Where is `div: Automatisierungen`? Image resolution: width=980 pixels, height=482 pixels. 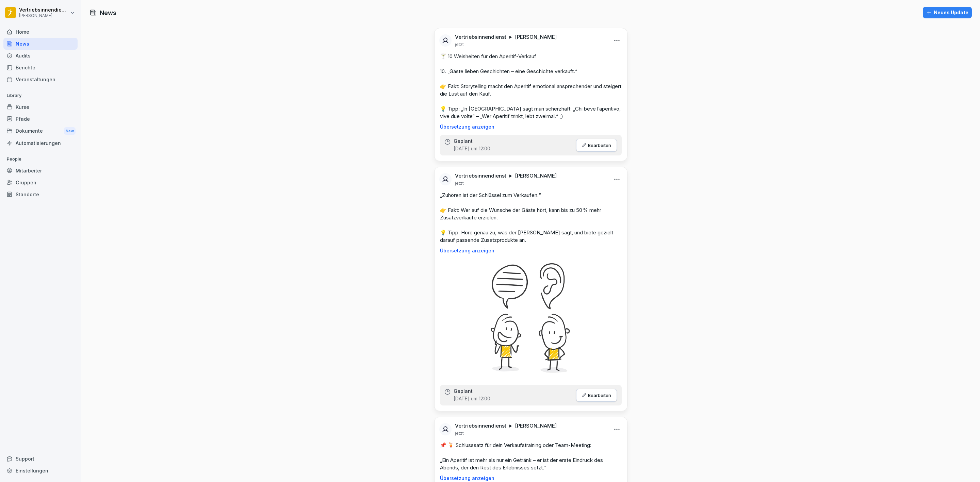 div: Automatisierungen is located at coordinates (40, 142).